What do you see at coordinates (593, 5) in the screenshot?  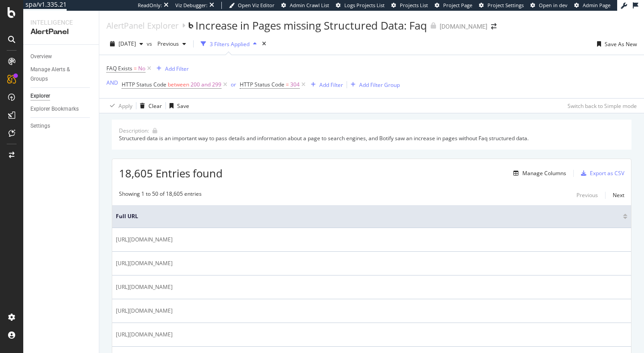 I see `a: Admin Page` at bounding box center [593, 5].